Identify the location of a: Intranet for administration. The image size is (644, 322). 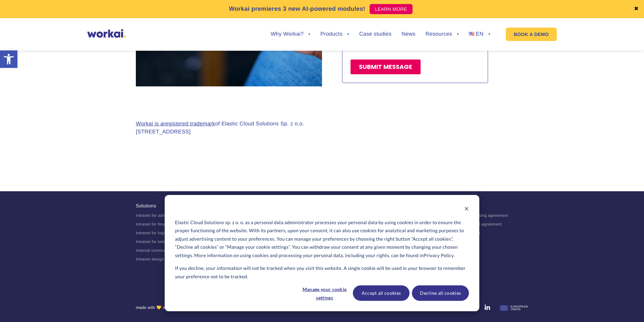
(160, 215).